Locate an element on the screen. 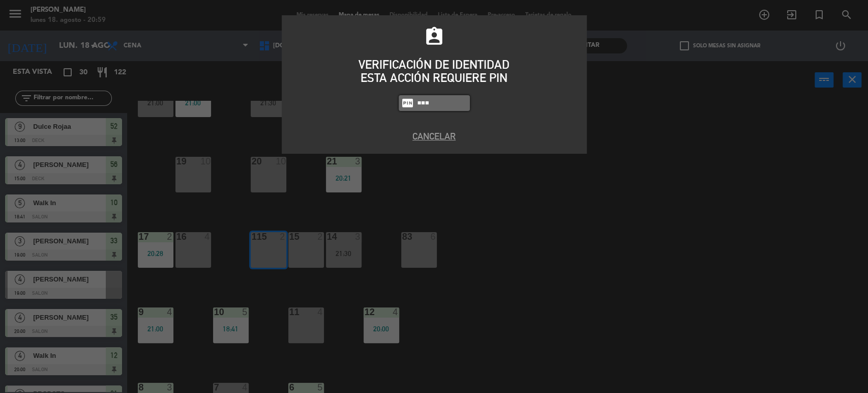  i: assignment_ind is located at coordinates (434, 37).